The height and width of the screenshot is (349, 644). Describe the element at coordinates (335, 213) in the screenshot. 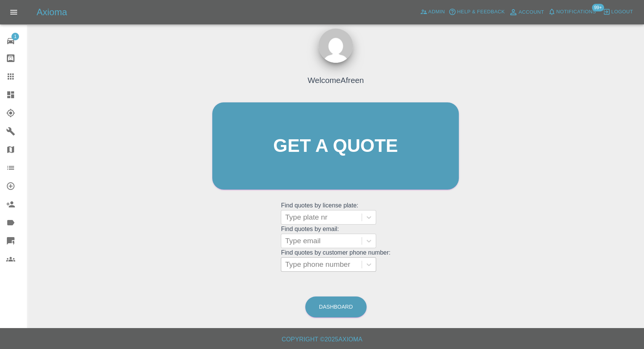

I see `grid: Find quotes by license plate:` at that location.